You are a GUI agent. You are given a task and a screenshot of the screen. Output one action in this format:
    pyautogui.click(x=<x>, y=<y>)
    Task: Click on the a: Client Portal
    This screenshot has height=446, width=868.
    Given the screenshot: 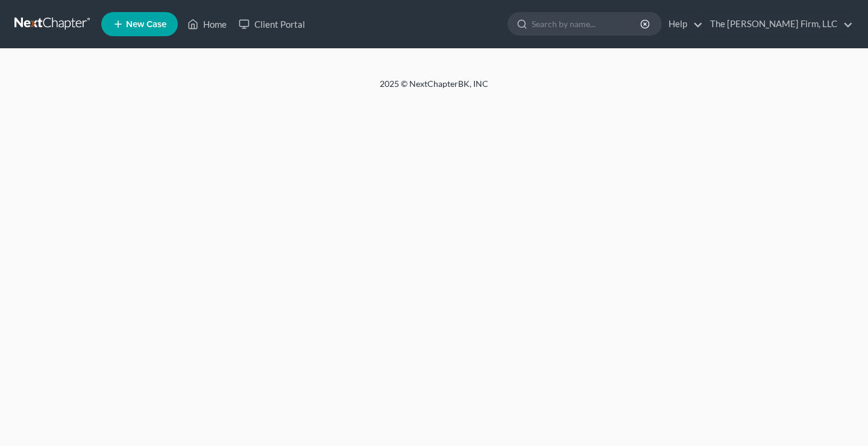 What is the action you would take?
    pyautogui.click(x=272, y=24)
    